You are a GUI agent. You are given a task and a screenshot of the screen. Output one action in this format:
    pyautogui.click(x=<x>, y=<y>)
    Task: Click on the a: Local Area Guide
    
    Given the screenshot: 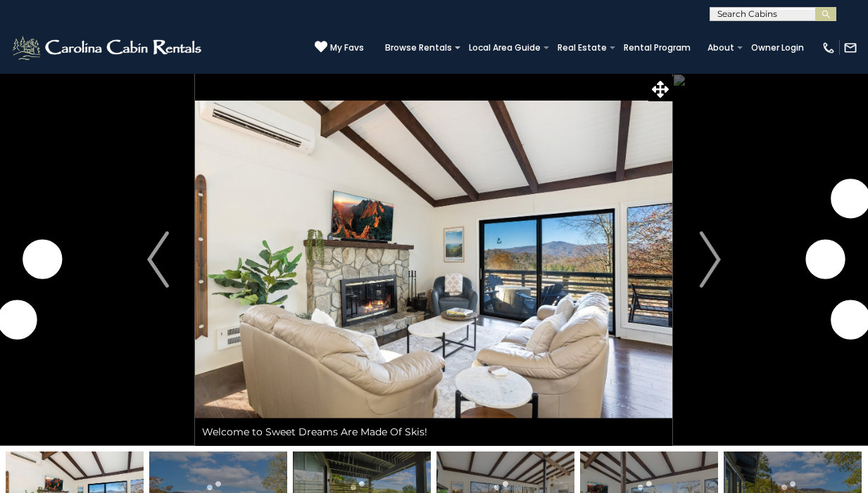 What is the action you would take?
    pyautogui.click(x=504, y=48)
    